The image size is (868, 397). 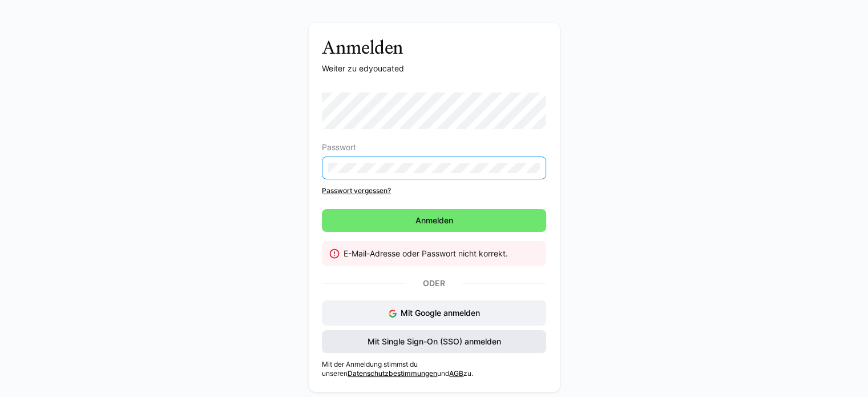 I want to click on a: Datenschutzbestimmungen, so click(x=392, y=373).